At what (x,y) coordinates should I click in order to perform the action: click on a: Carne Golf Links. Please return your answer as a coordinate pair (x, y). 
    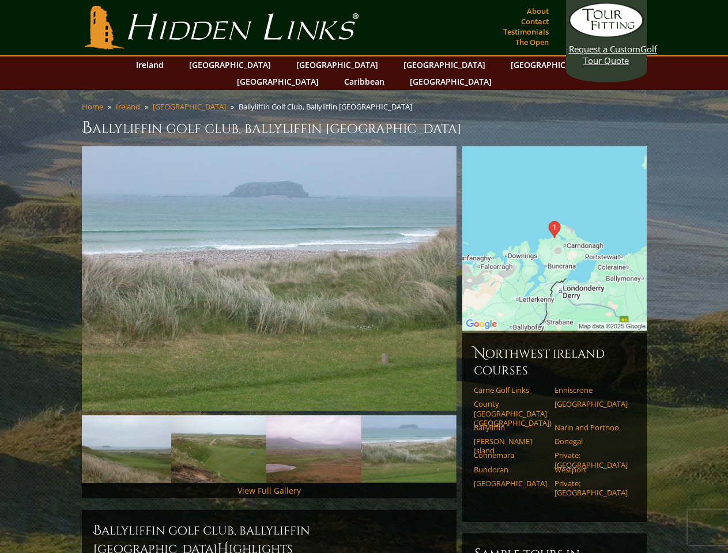
    Looking at the image, I should click on (510, 390).